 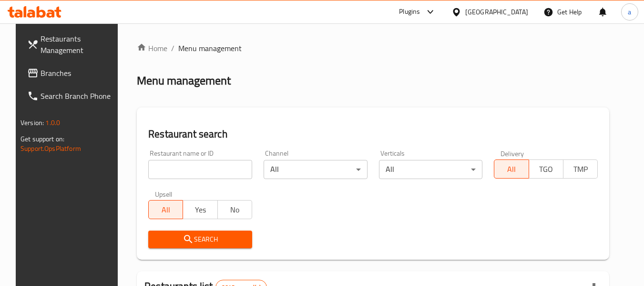 What do you see at coordinates (79, 44) in the screenshot?
I see `span: Restaurants Management` at bounding box center [79, 44].